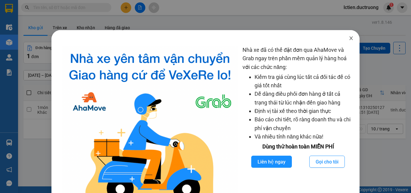  Describe the element at coordinates (304, 98) in the screenshot. I see `li: Dễ dàng điều phối đơn hàng ở tất cả trạng thái từ lúc nhận đến giao hàng` at that location.